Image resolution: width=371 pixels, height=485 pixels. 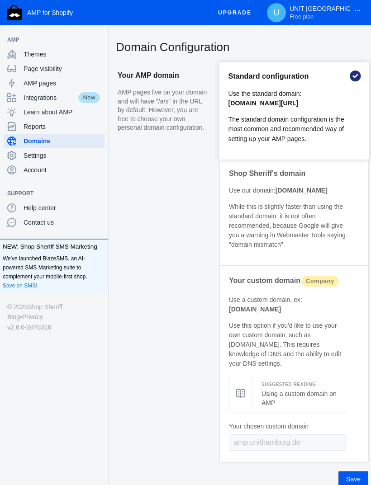 What do you see at coordinates (54, 98) in the screenshot?
I see `a: IntegrationsNew` at bounding box center [54, 98].